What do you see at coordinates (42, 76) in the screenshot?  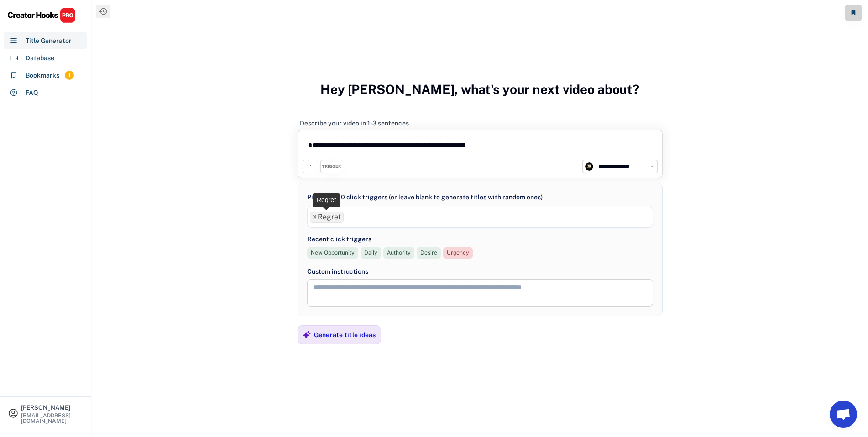 I see `div: Bookmarks` at bounding box center [42, 76].